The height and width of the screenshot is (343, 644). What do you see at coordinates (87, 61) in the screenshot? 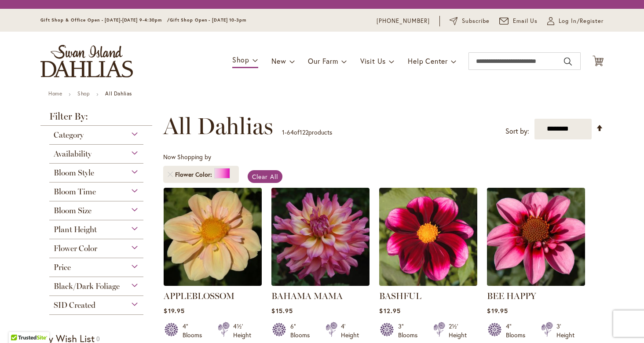
I see `a: store logo` at bounding box center [87, 61].